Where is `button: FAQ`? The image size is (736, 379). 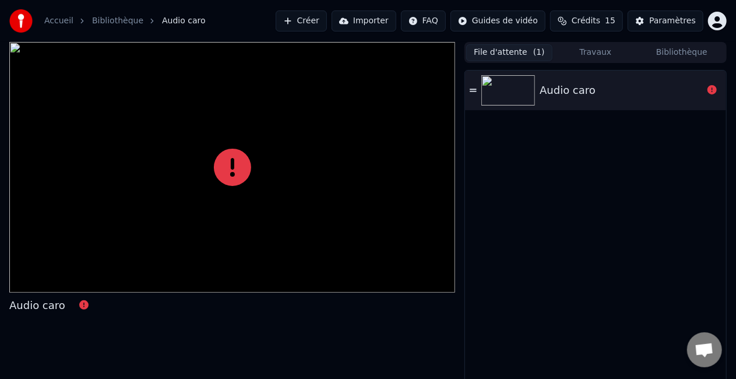 button: FAQ is located at coordinates (423, 21).